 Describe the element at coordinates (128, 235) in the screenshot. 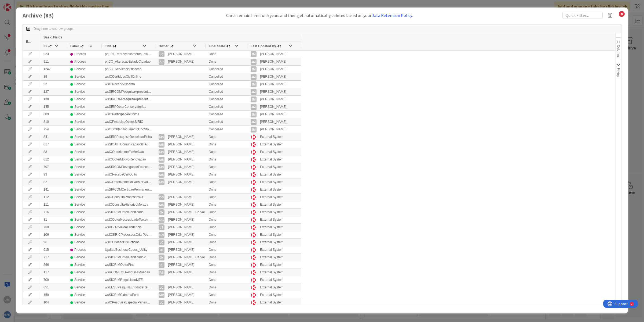

I see `div: wsICSIRICProcessosCriarPedidoOnline` at that location.